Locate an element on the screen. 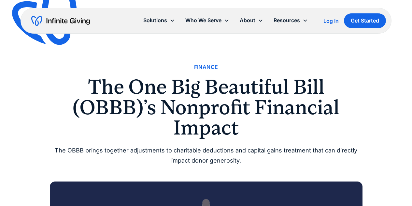  h1: The One Big Beautiful Bill (OBBB)’s Nonprofit Financial Impact is located at coordinates (206, 107).